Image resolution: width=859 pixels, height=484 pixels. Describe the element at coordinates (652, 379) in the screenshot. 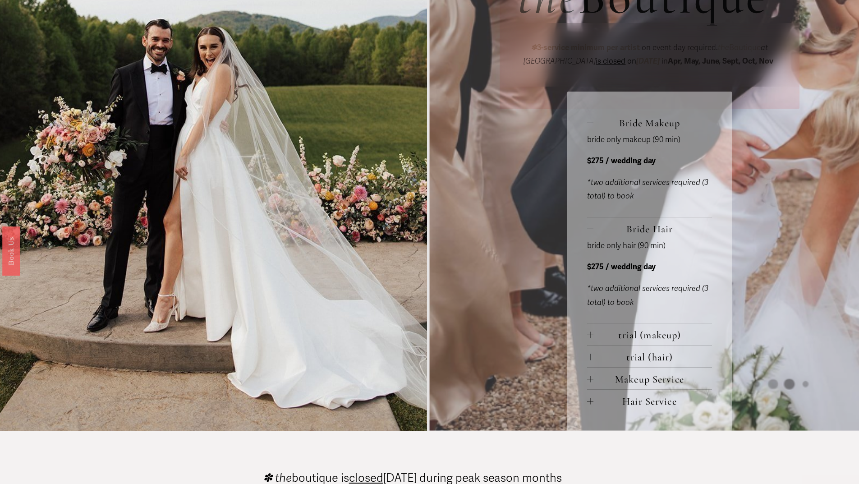

I see `span: Makeup Service` at that location.